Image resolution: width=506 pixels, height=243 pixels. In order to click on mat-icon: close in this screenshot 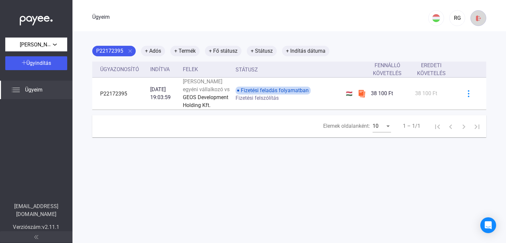, I will do `click(130, 51)`.